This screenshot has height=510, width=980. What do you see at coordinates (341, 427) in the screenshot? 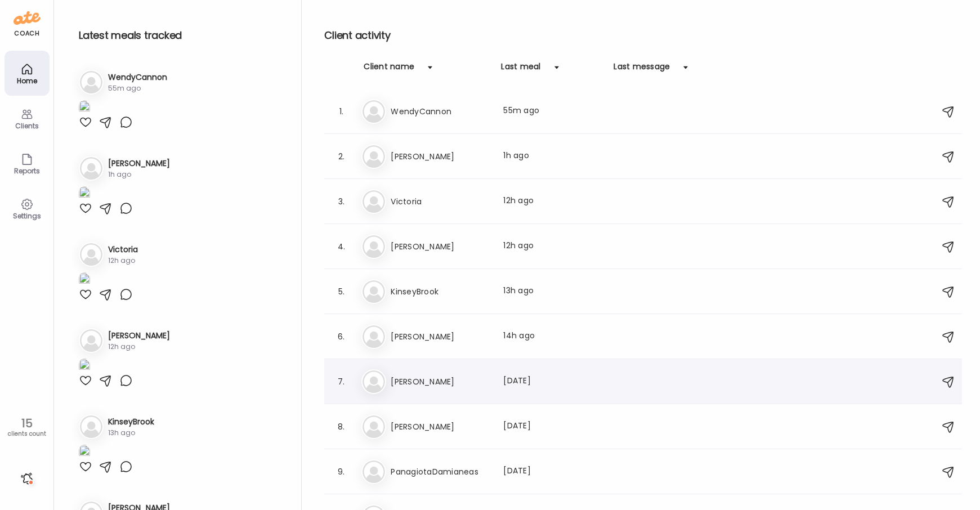
I see `div: 8.` at bounding box center [341, 427].